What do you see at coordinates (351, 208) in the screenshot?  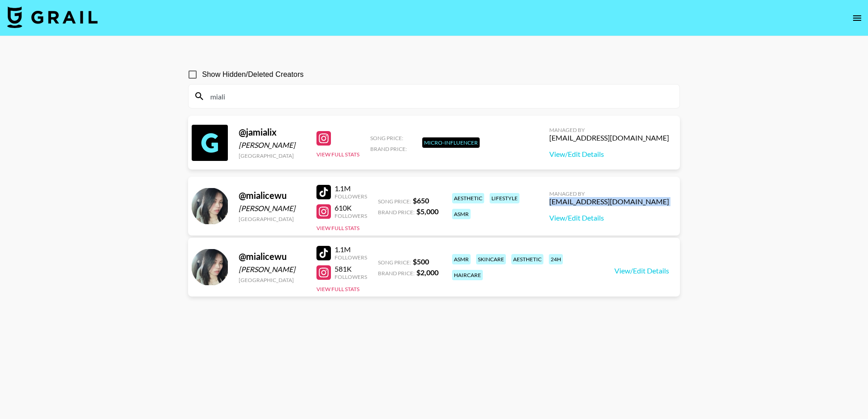 I see `div: 610K` at bounding box center [351, 208].